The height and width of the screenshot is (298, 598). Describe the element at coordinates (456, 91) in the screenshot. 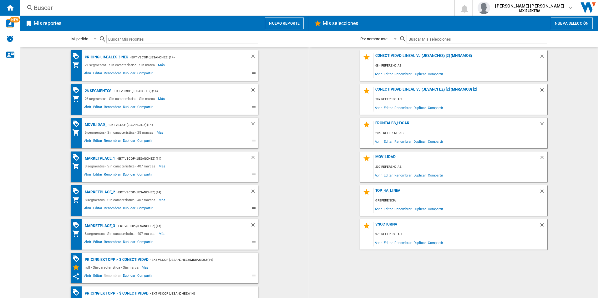

I see `div: Conectividad Lineal vj (jesanchez) [2] (mnramos) [2]` at that location.